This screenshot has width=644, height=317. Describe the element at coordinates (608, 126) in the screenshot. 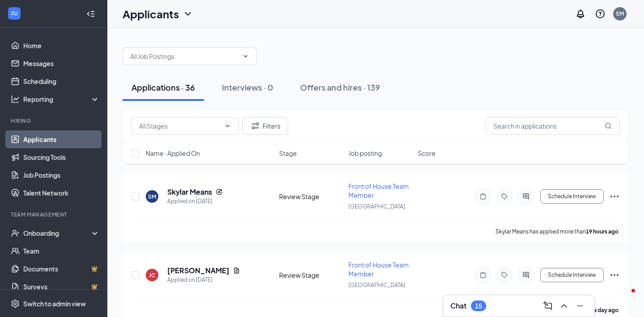

I see `svg: MagnifyingGlass` at that location.